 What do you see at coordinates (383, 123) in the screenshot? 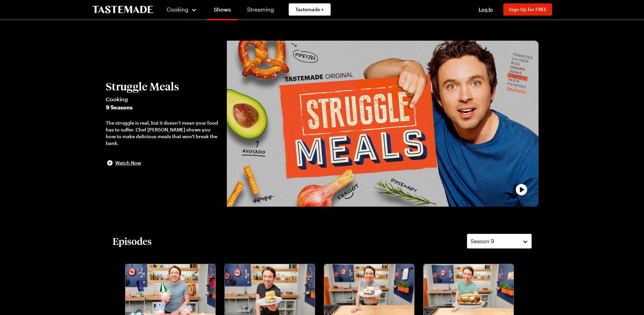
I see `button: play trailer` at bounding box center [383, 123].